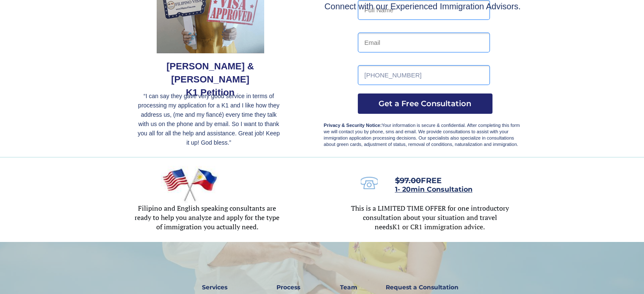 This screenshot has width=644, height=294. Describe the element at coordinates (422, 135) in the screenshot. I see `span: Your information is secure & confidential. After completing this form we will contact you by phon...` at that location.